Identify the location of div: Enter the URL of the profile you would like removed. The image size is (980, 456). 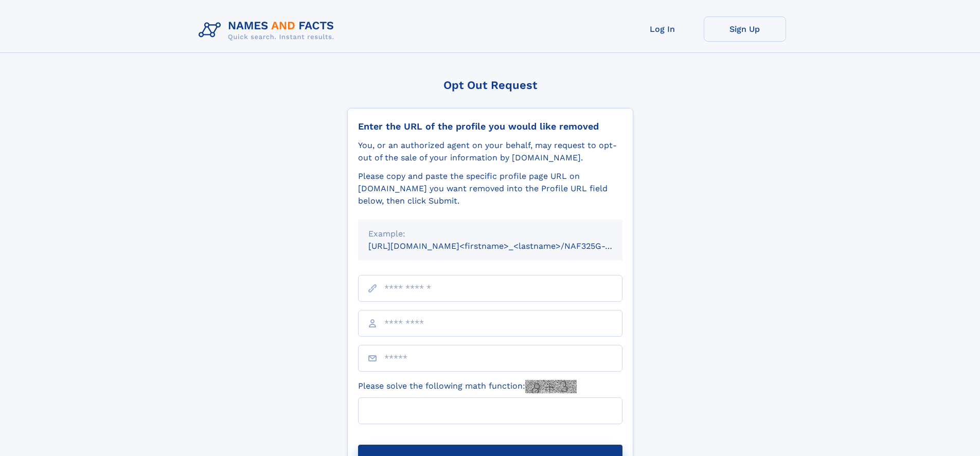
(490, 127).